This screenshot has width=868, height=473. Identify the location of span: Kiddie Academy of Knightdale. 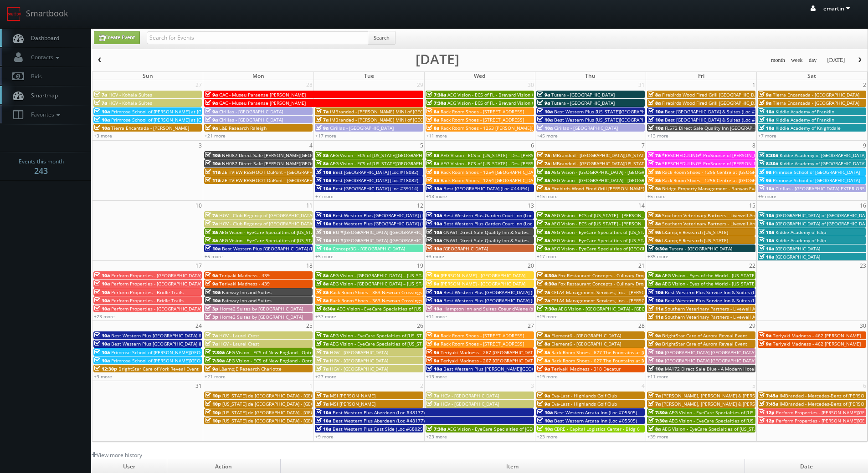
(808, 128).